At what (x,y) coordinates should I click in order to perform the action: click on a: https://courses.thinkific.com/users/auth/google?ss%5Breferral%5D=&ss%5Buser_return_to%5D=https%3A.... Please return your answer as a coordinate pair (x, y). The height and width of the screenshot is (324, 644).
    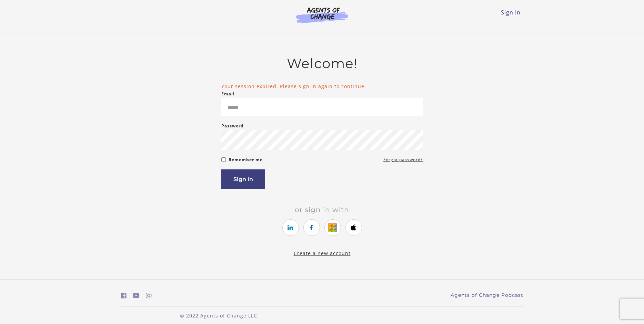
    Looking at the image, I should click on (333, 228).